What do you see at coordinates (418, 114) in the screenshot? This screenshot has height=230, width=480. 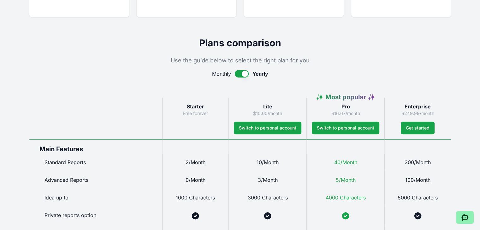 I see `p: $249.99/month` at bounding box center [418, 114].